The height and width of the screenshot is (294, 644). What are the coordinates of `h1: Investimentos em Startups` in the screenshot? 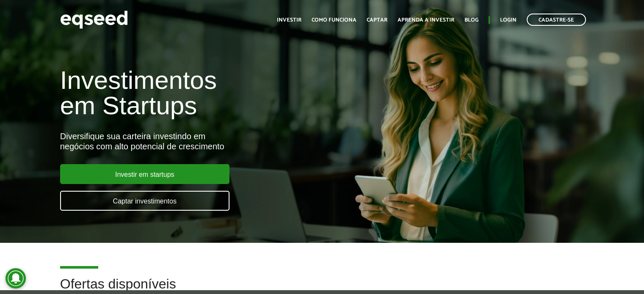 It's located at (214, 93).